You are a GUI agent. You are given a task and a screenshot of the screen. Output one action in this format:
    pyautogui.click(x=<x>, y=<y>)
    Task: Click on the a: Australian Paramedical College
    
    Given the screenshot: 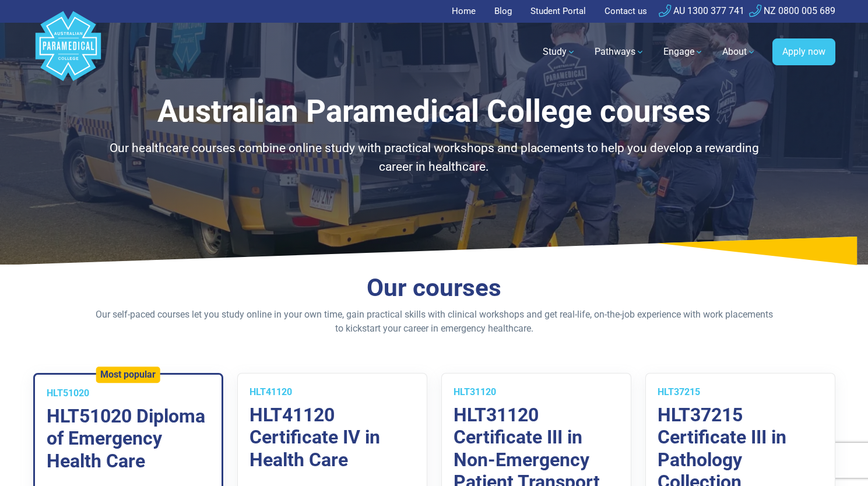 What is the action you would take?
    pyautogui.click(x=68, y=52)
    